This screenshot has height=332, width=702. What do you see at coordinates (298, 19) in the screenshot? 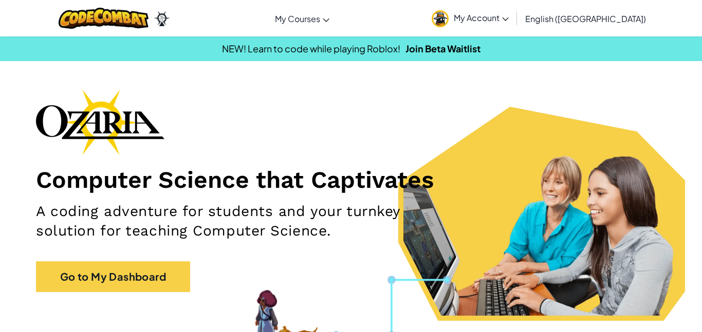
I see `span: My Courses` at bounding box center [298, 19].